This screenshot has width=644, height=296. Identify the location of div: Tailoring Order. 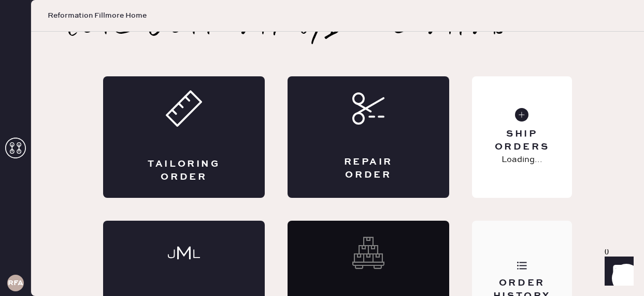
(183, 171).